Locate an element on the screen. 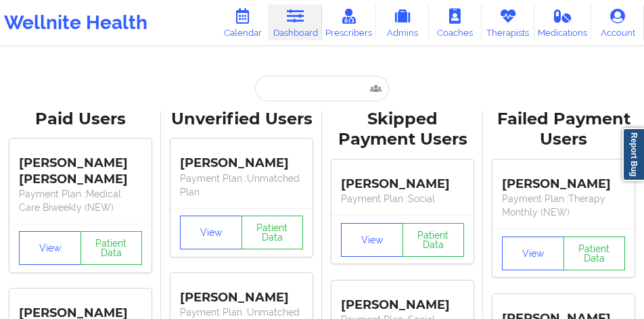  a: Medications is located at coordinates (563, 22).